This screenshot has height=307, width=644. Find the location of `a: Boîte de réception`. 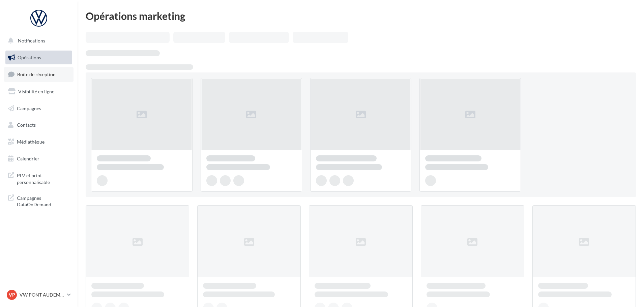

a: Boîte de réception is located at coordinates (39, 74).